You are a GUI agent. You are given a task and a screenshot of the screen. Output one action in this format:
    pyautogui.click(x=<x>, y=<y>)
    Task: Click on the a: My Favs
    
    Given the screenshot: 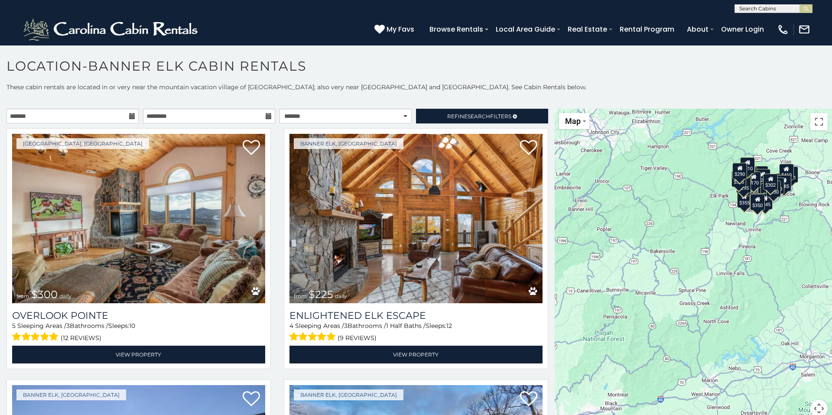 What is the action you would take?
    pyautogui.click(x=395, y=29)
    